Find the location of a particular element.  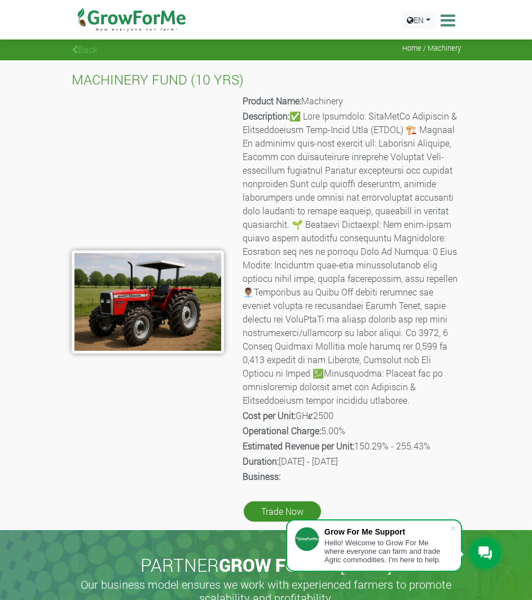

div: Grow For Me Support is located at coordinates (387, 532).